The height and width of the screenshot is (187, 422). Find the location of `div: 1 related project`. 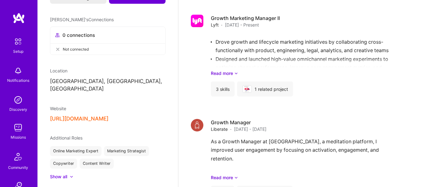

div: 1 related project is located at coordinates (265, 89).